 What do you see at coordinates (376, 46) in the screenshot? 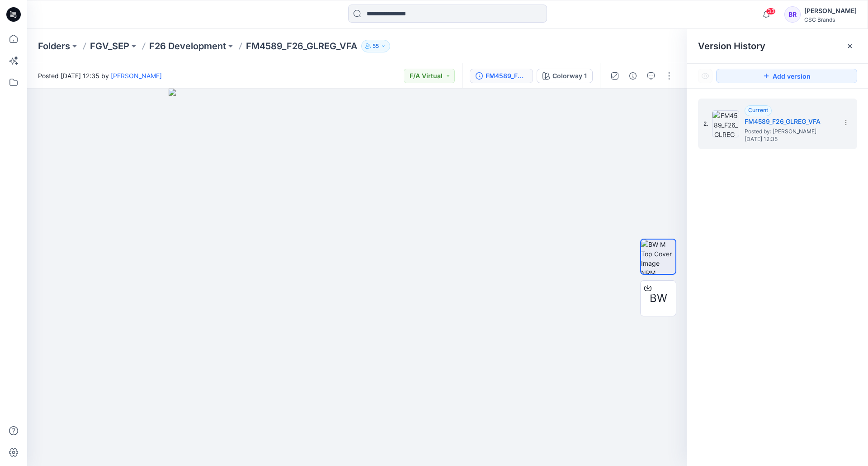
I see `p: 55` at bounding box center [376, 46].